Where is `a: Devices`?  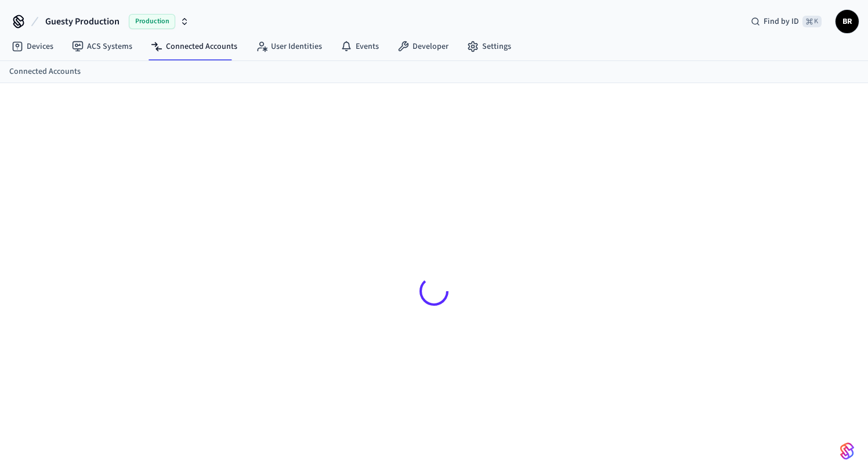 a: Devices is located at coordinates (33, 47).